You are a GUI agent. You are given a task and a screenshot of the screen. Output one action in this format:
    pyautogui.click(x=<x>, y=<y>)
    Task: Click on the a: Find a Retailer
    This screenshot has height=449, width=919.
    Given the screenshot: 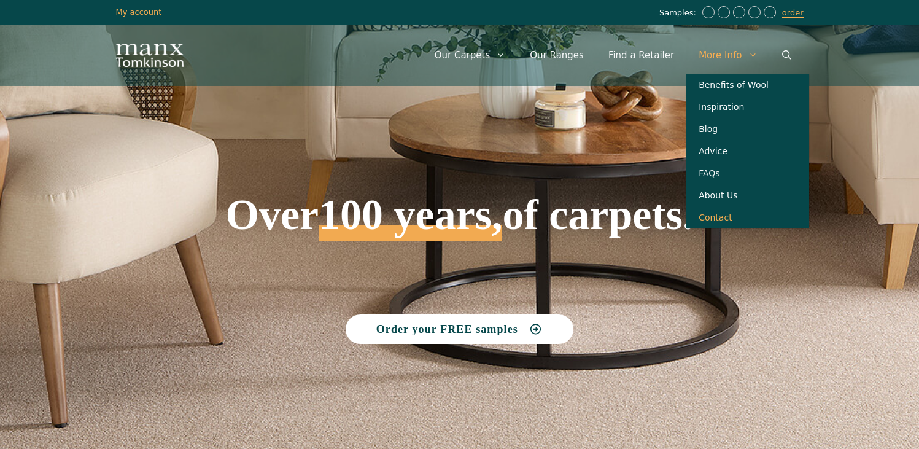 What is the action you would take?
    pyautogui.click(x=641, y=55)
    